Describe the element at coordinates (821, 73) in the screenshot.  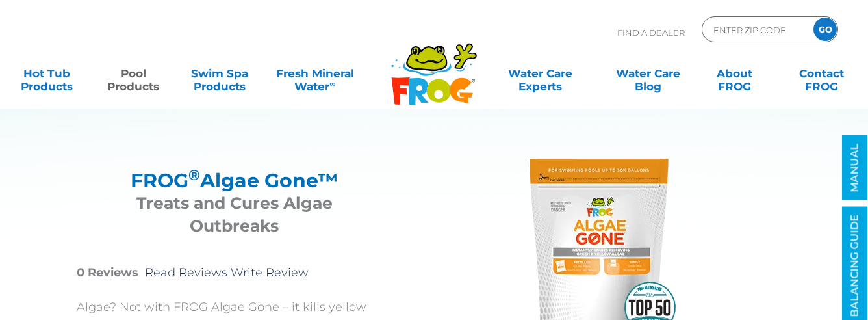
I see `a: ContactFROG` at that location.